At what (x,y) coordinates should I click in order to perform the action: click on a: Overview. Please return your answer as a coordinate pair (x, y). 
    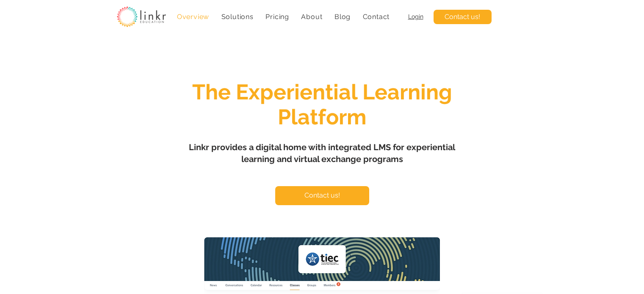
    Looking at the image, I should click on (193, 16).